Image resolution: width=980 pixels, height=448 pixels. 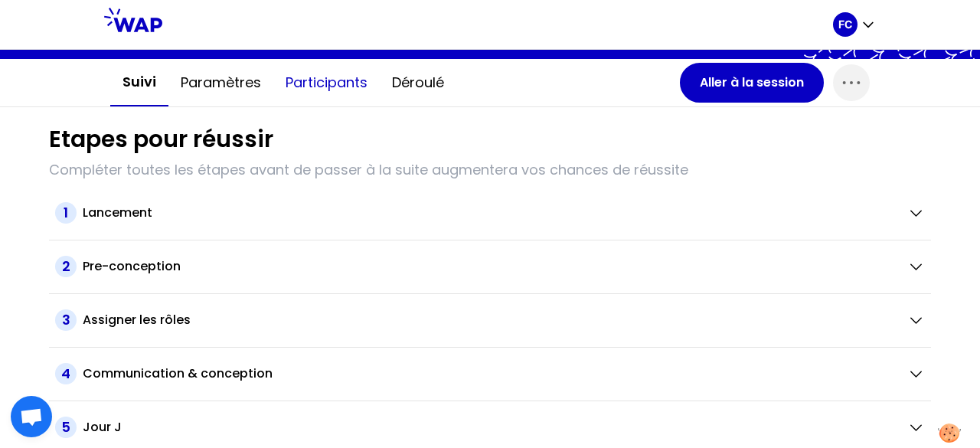 What do you see at coordinates (161, 140) in the screenshot?
I see `h1: Etapes pour réussir` at bounding box center [161, 140].